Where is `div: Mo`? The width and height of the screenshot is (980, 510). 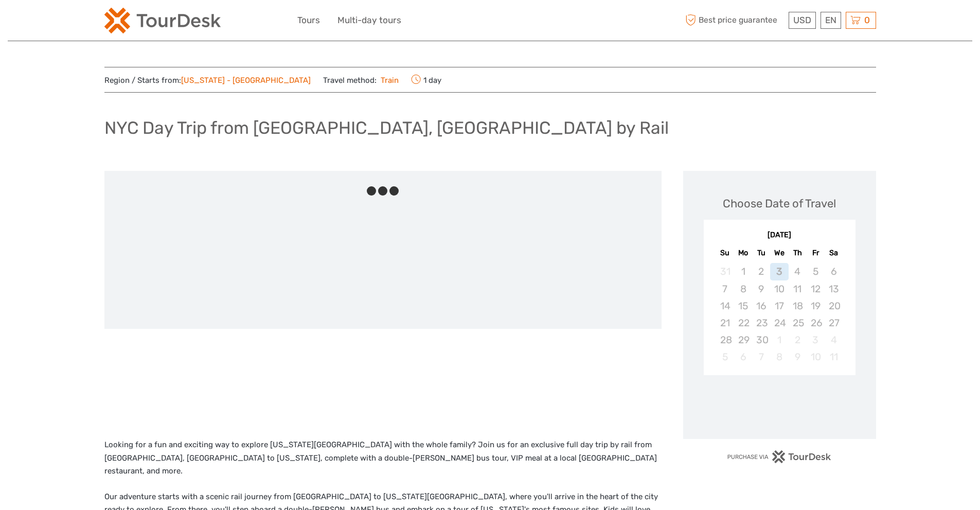 div: Mo is located at coordinates (743, 253).